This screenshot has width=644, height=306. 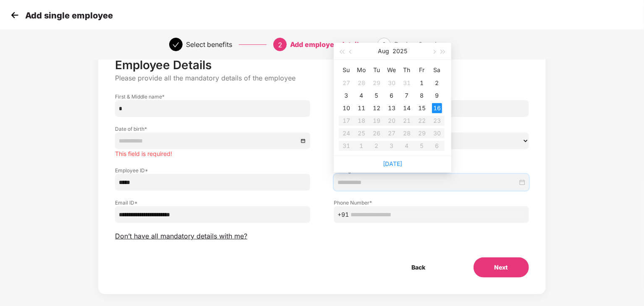 I want to click on label: First & Middle name, so click(x=212, y=97).